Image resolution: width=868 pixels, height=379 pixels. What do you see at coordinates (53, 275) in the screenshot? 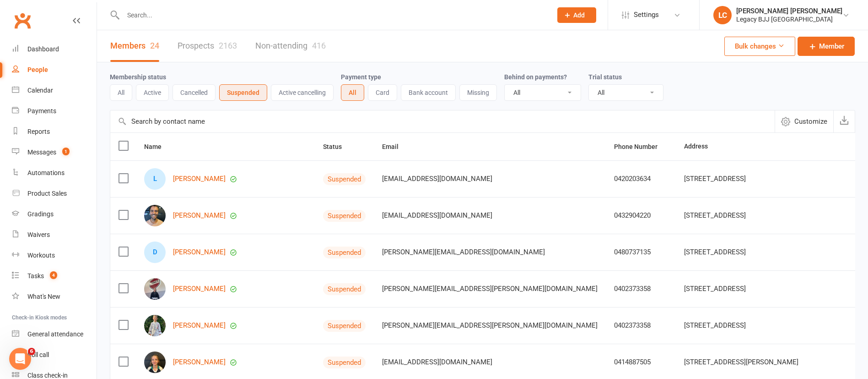
I see `span: 4` at bounding box center [53, 275].